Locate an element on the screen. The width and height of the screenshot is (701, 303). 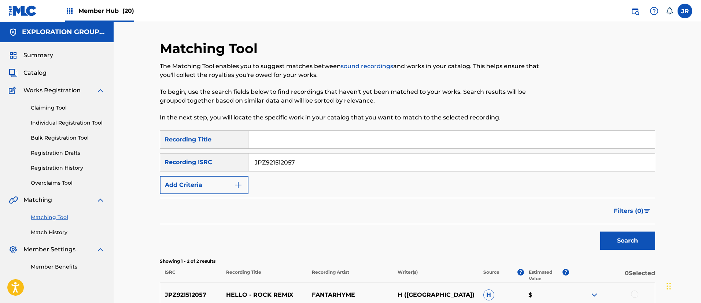
p: ISRC is located at coordinates (191, 276).